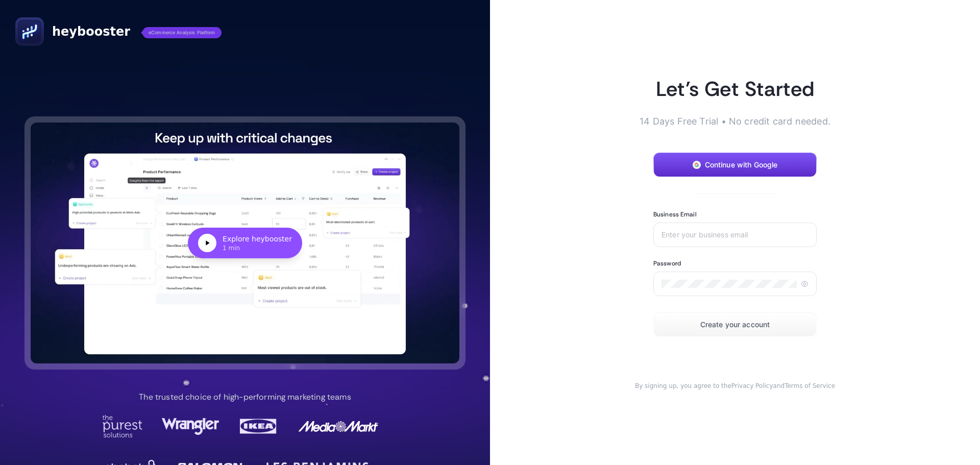 The height and width of the screenshot is (465, 980). I want to click on span: heybooster, so click(91, 32).